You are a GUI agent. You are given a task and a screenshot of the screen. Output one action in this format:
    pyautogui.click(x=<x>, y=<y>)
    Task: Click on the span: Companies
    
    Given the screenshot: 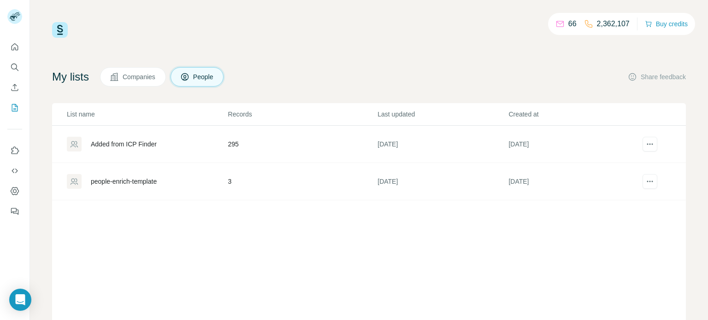 What is the action you would take?
    pyautogui.click(x=139, y=77)
    